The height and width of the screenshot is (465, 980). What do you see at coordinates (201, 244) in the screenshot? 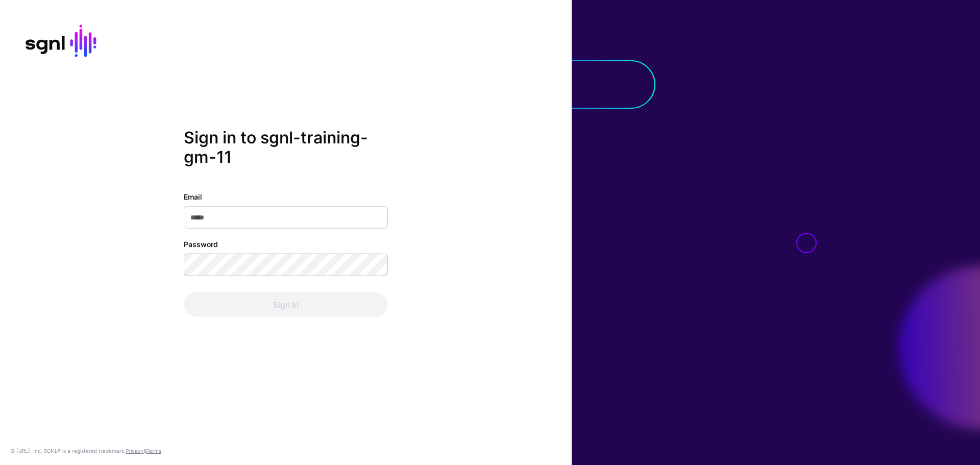
I see `label: Password` at bounding box center [201, 244].